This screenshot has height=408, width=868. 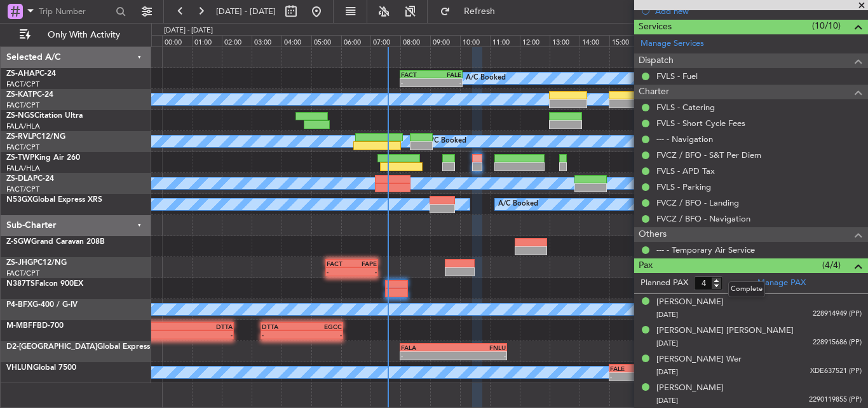 I want to click on div: FALA, so click(x=427, y=347).